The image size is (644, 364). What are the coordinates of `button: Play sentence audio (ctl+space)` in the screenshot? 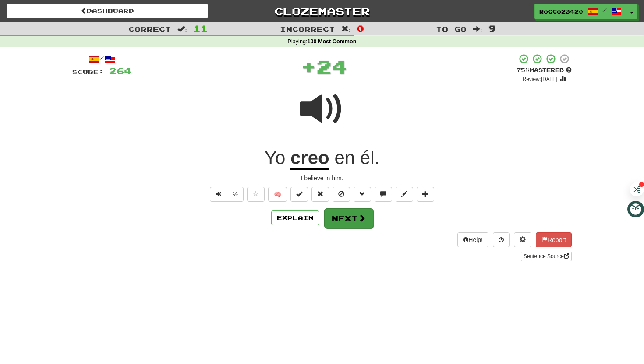 It's located at (219, 195).